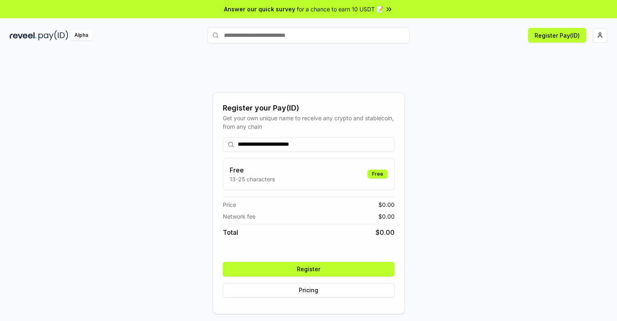 This screenshot has width=617, height=321. I want to click on button: Pricing, so click(308, 290).